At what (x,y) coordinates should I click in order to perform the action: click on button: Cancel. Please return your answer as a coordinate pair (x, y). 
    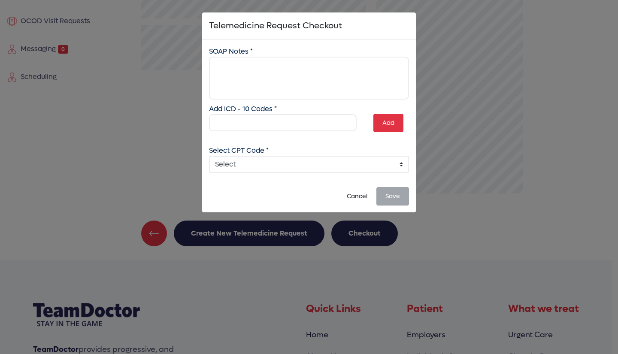
    Looking at the image, I should click on (357, 196).